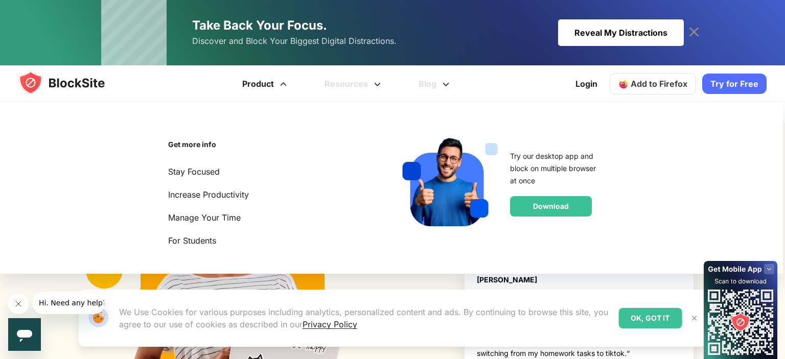 The width and height of the screenshot is (785, 359). I want to click on img: firefox-icon.svg, so click(624, 84).